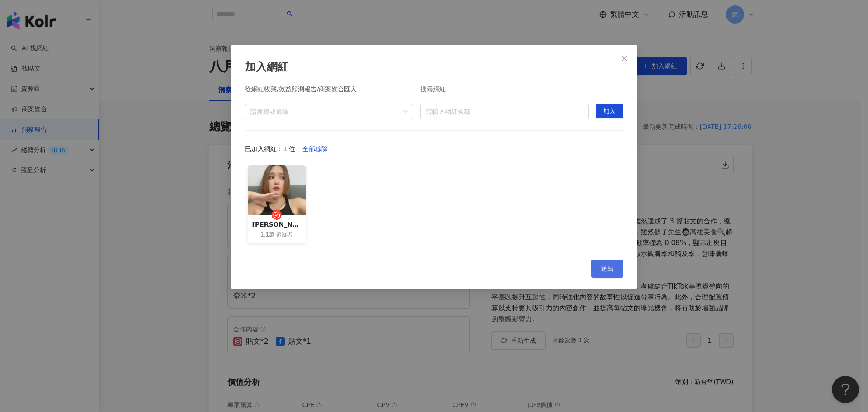 The height and width of the screenshot is (412, 868). What do you see at coordinates (504, 91) in the screenshot?
I see `div: 搜尋網紅` at bounding box center [504, 91].